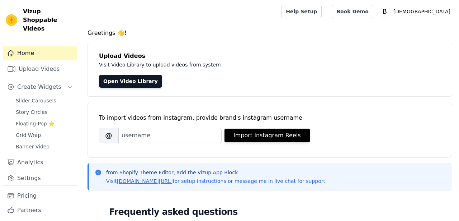 The image size is (459, 221). What do you see at coordinates (270, 118) in the screenshot?
I see `div: To import videos from Instagram, provide brand's instagram username` at bounding box center [270, 118].